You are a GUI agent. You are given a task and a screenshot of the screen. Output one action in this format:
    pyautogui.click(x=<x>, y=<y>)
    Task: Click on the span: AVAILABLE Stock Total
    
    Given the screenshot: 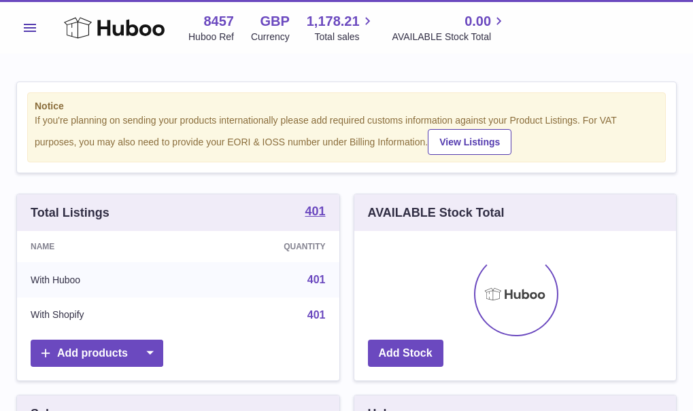 What is the action you would take?
    pyautogui.click(x=449, y=37)
    